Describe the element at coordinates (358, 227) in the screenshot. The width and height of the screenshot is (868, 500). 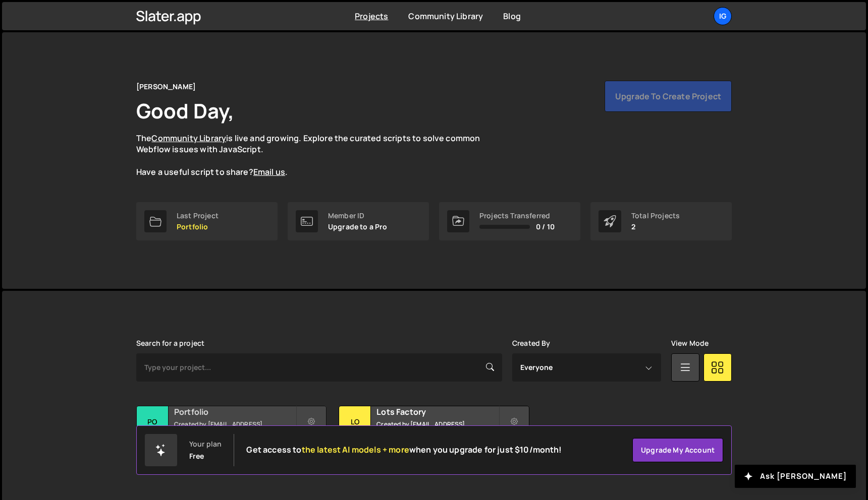
I see `p: Upgrade to a Pro` at that location.